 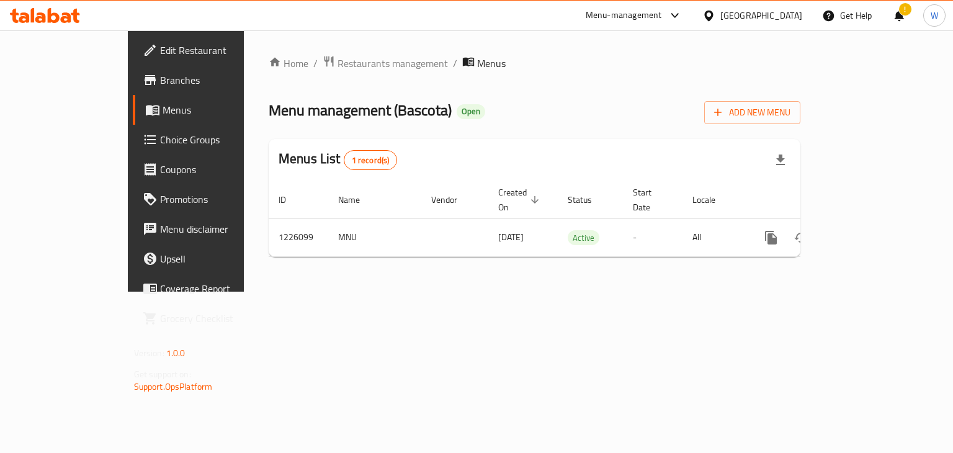 I want to click on nav: breadcrumb, so click(x=534, y=63).